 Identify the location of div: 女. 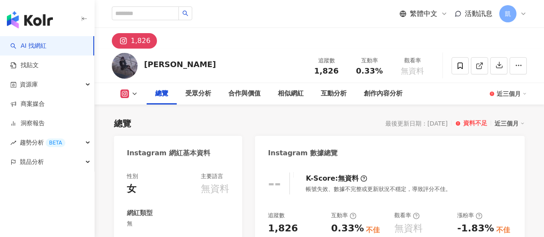
(132, 189).